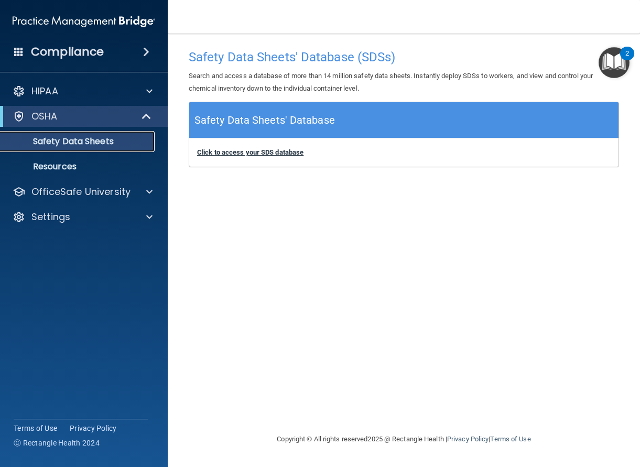 This screenshot has width=640, height=467. I want to click on p: HIPAA, so click(45, 91).